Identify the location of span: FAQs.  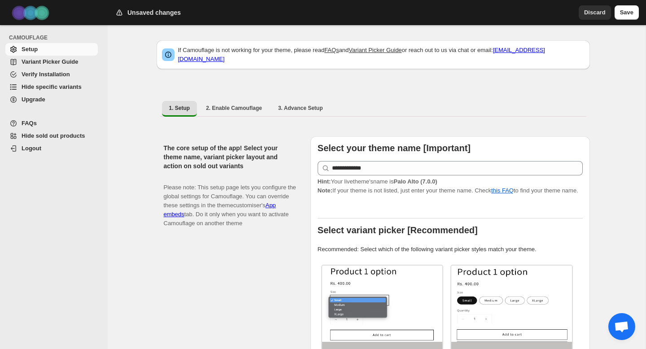
(29, 123).